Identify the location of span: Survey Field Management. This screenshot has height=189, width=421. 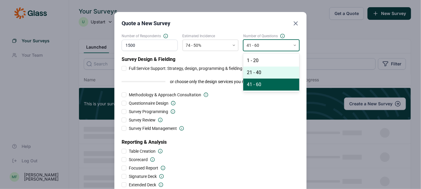
(153, 128).